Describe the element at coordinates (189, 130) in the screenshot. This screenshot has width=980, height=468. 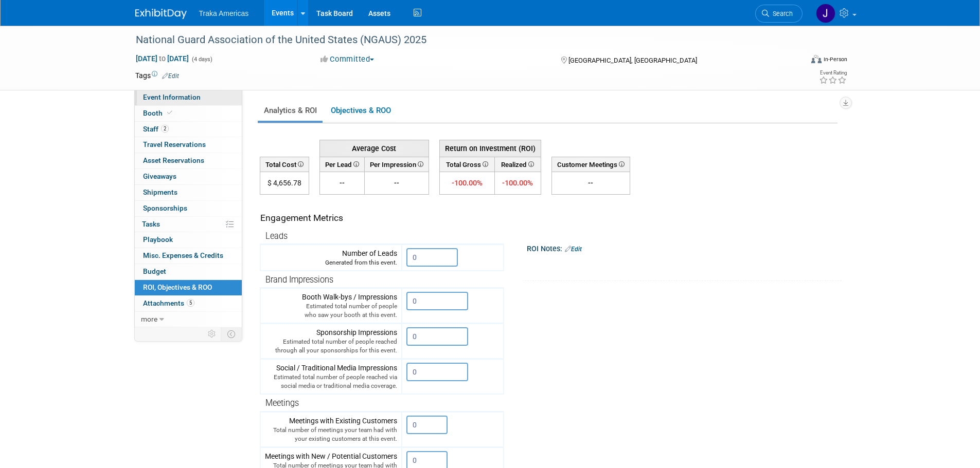
I see `a: Staff2` at that location.